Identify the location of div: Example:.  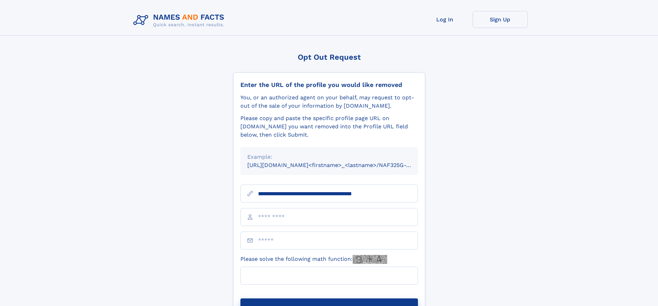
(329, 157).